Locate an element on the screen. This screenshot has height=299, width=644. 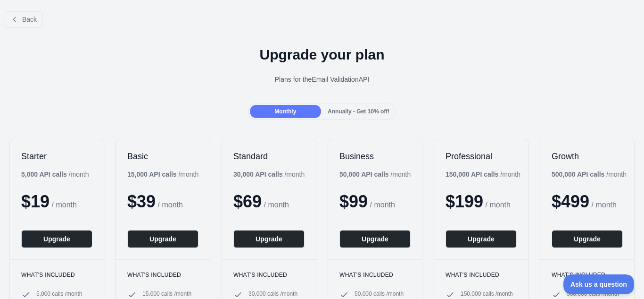
span: Annually - Get 10% off! is located at coordinates (358, 111).